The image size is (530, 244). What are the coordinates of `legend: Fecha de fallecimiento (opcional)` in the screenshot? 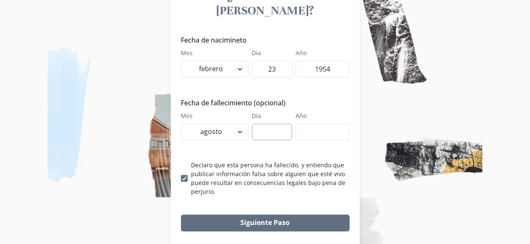 It's located at (263, 103).